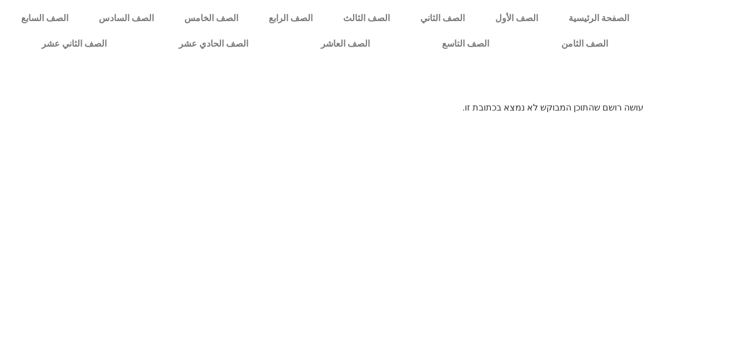 The height and width of the screenshot is (361, 754). What do you see at coordinates (599, 18) in the screenshot?
I see `a: الصفحة الرئيسية` at bounding box center [599, 18].